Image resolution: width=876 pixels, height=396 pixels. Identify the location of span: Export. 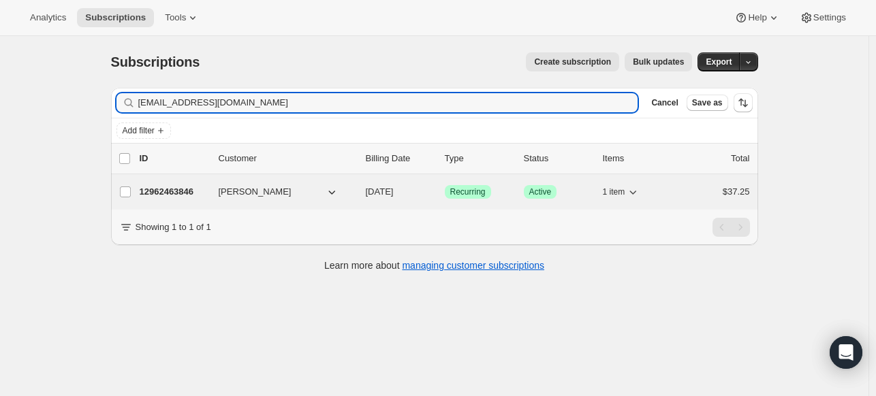
(718, 62).